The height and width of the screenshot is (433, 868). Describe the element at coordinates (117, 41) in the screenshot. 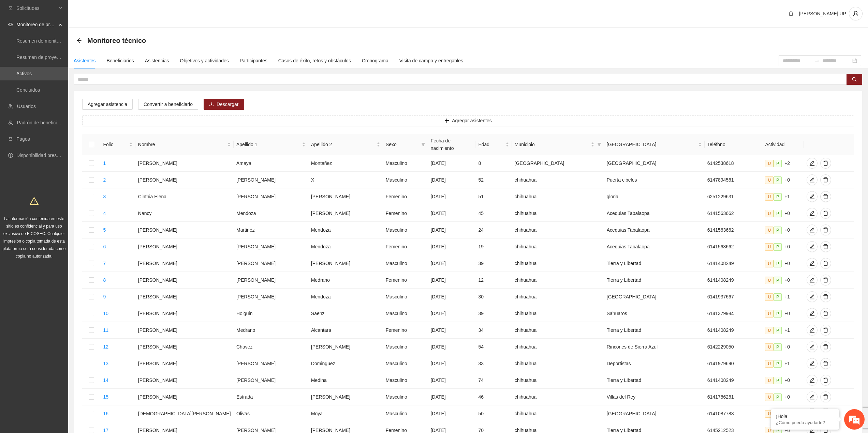

I see `span: Monitoreo técnico` at that location.